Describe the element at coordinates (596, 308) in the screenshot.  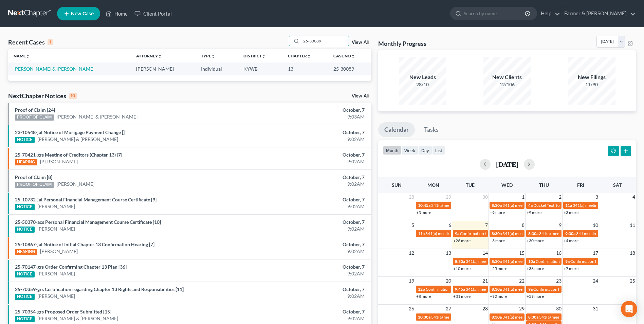
I see `span: 31` at that location.